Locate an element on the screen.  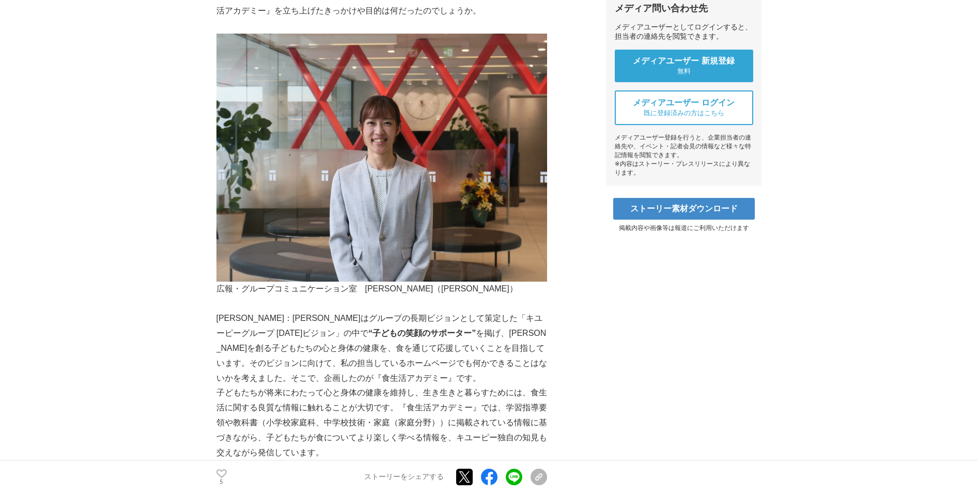
span: メディアユーザー ログイン is located at coordinates (684, 103).